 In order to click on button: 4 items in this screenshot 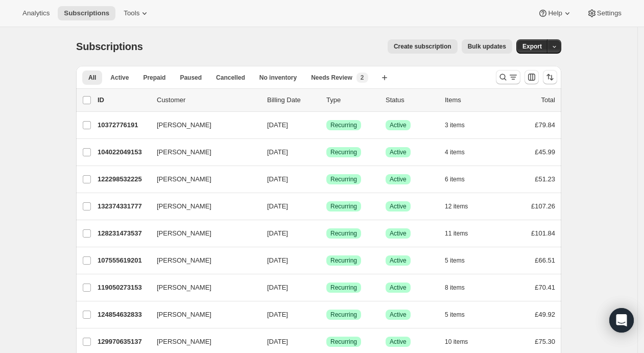, I will do `click(460, 152)`.